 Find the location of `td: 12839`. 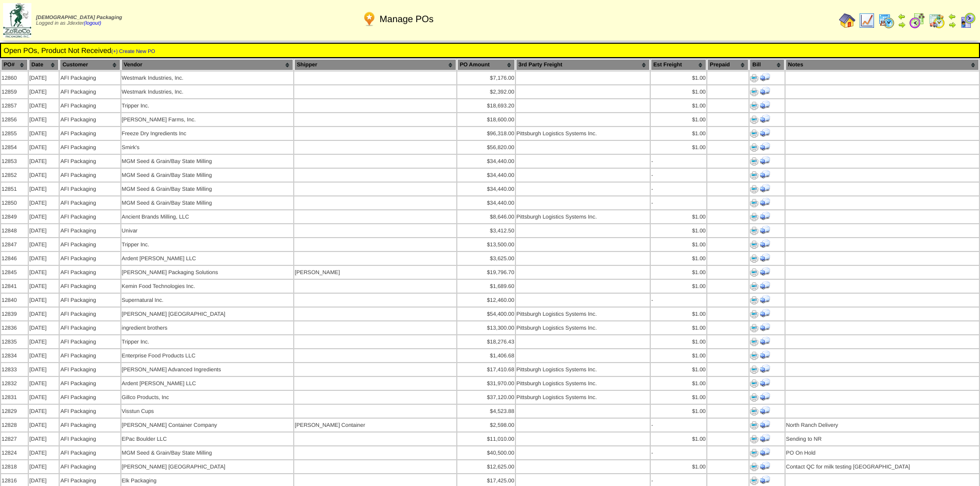

td: 12839 is located at coordinates (15, 314).